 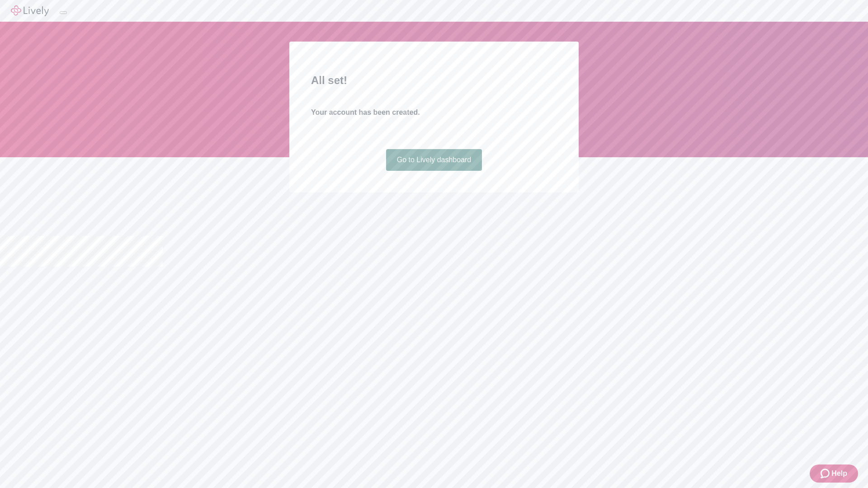 I want to click on svg: Zendesk support icon, so click(x=826, y=474).